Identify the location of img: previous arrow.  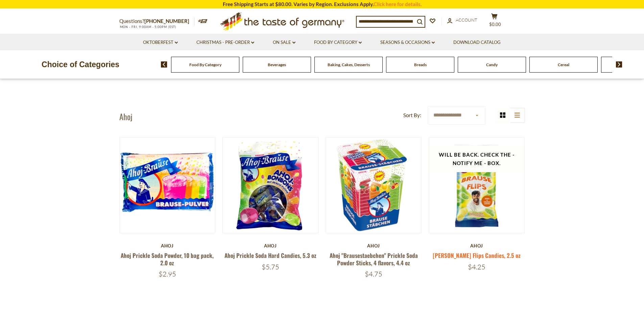
(164, 64).